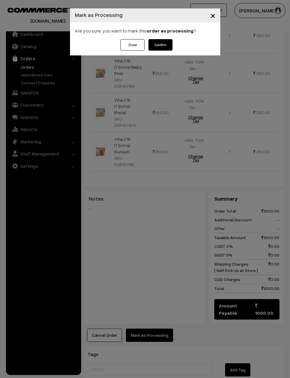 Image resolution: width=290 pixels, height=378 pixels. Describe the element at coordinates (99, 15) in the screenshot. I see `h4: Mark as Processing` at that location.